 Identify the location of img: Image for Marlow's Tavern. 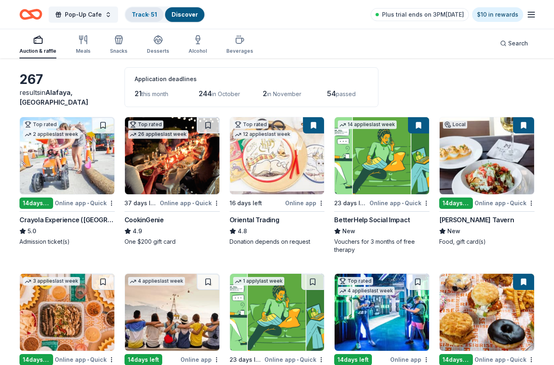
(486, 156).